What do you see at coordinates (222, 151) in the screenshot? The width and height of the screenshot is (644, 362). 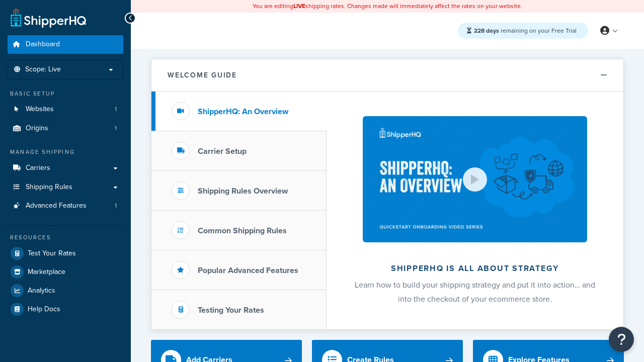 I see `h3: Carrier Setup` at bounding box center [222, 151].